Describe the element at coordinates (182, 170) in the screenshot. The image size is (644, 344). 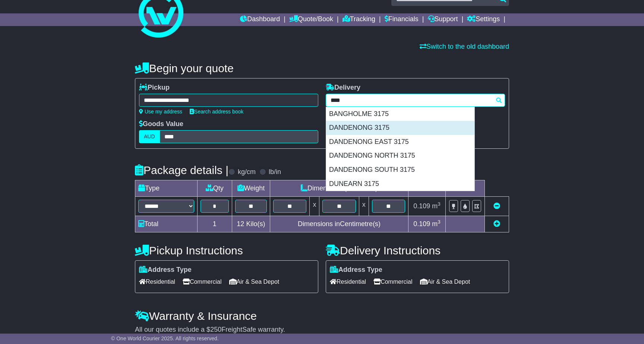
I see `h4: Package details |` at that location.